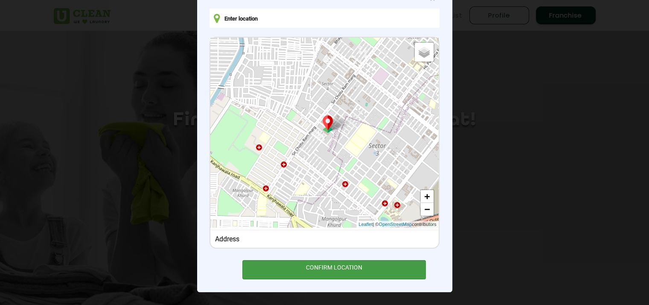  What do you see at coordinates (334, 269) in the screenshot?
I see `div: CONFIRM LOCATION` at bounding box center [334, 269].